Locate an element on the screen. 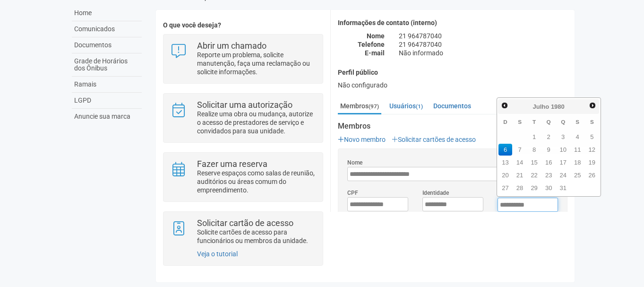 This screenshot has height=287, width=644. span: Julho is located at coordinates (541, 106).